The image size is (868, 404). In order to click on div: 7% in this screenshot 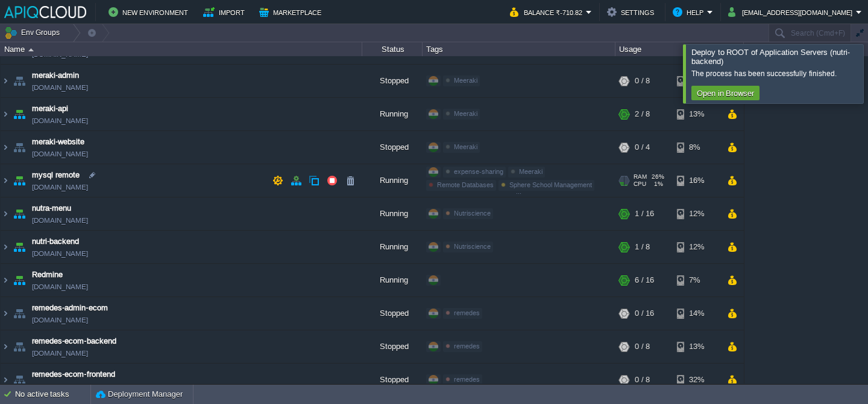, I will do `click(696, 280)`.